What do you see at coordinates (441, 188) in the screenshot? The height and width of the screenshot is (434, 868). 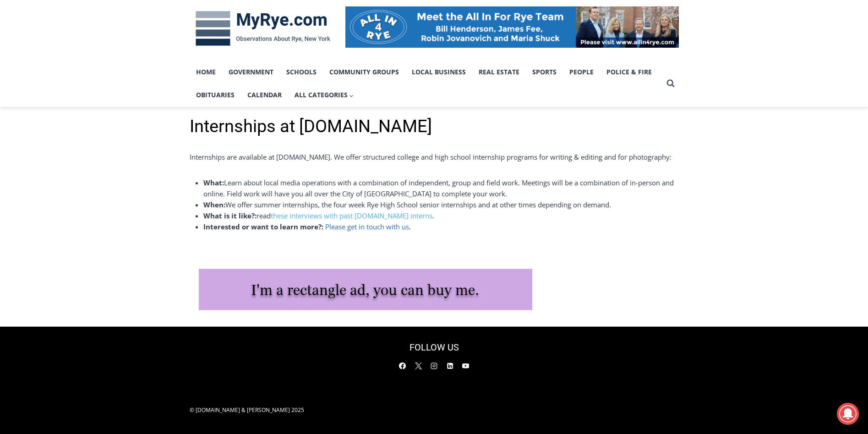 I see `li: Learn about local media operations with a combination of independent, group and field work. Meeti...` at bounding box center [441, 188].